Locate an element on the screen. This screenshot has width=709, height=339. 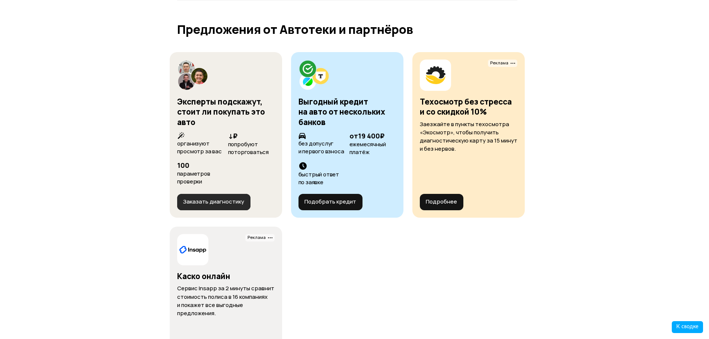
span: организуют просмотр за вас is located at coordinates (199, 147).